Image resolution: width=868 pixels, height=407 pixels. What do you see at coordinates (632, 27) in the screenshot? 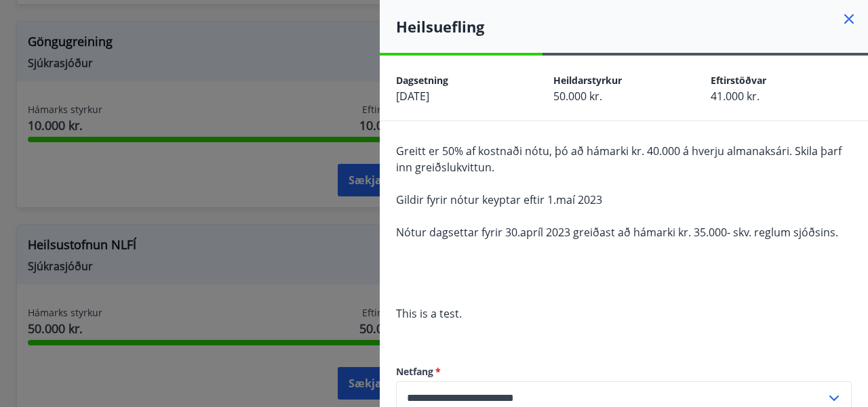
I see `h4: Heilsuefling` at bounding box center [632, 27].